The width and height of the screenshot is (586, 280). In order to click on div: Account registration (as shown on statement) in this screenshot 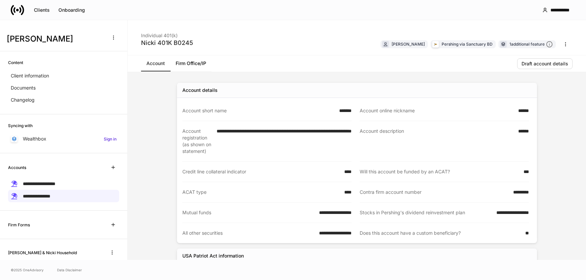, I will do `click(197, 141)`.